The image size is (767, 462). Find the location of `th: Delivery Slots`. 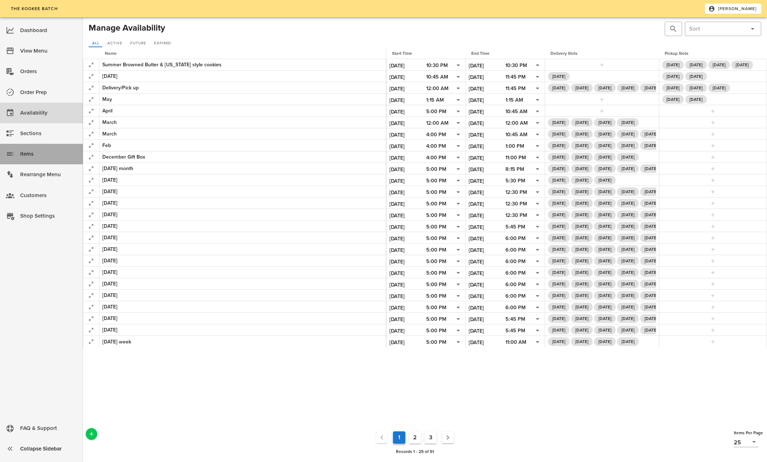

th: Delivery Slots is located at coordinates (601, 53).